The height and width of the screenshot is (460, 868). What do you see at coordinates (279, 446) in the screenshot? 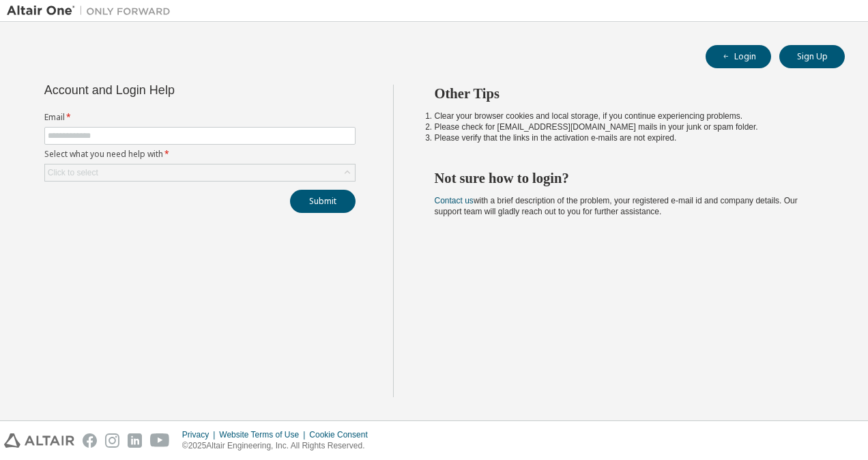
I see `p: © 2025 Altair Engineering, Inc. All Rights Reserved.` at bounding box center [279, 446].